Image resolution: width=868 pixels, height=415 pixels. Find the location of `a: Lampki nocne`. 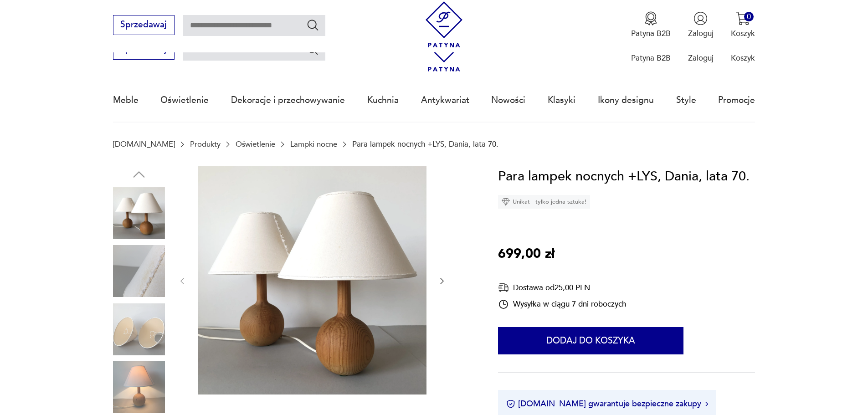

a: Lampki nocne is located at coordinates (314, 144).